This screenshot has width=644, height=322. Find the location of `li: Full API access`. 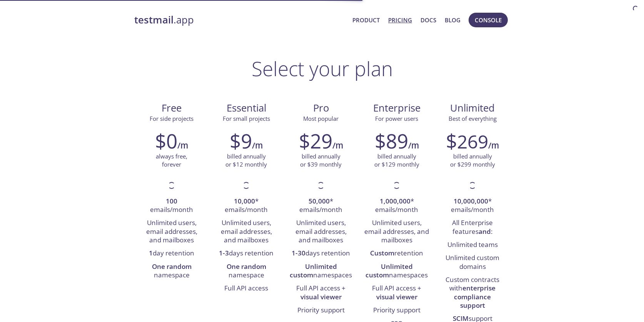

li: Full API access is located at coordinates (246, 289).